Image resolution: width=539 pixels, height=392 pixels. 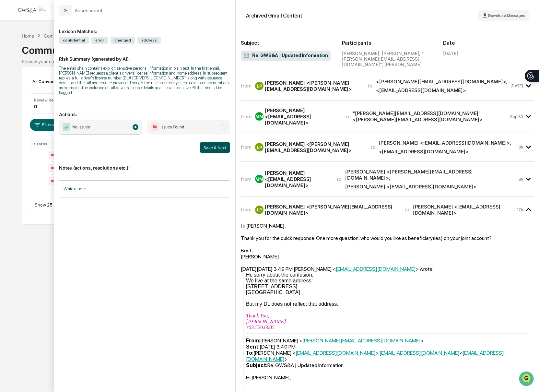 I want to click on button: Open customer support, so click(x=8, y=8).